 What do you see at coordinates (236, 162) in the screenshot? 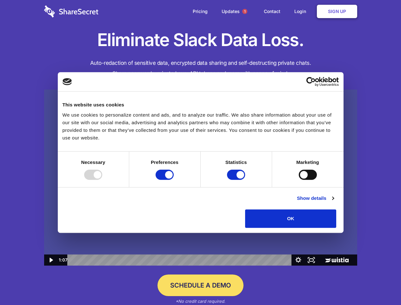
I see `strong: Statistics` at bounding box center [236, 162].